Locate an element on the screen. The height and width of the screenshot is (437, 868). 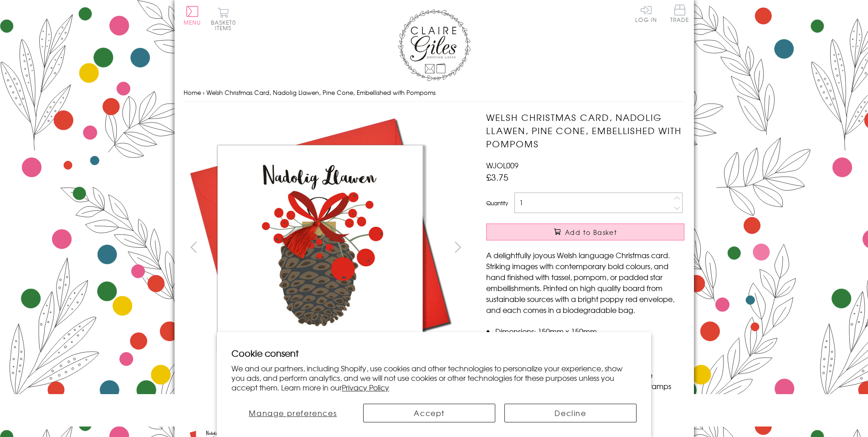
a: Privacy Policy is located at coordinates (365, 387).